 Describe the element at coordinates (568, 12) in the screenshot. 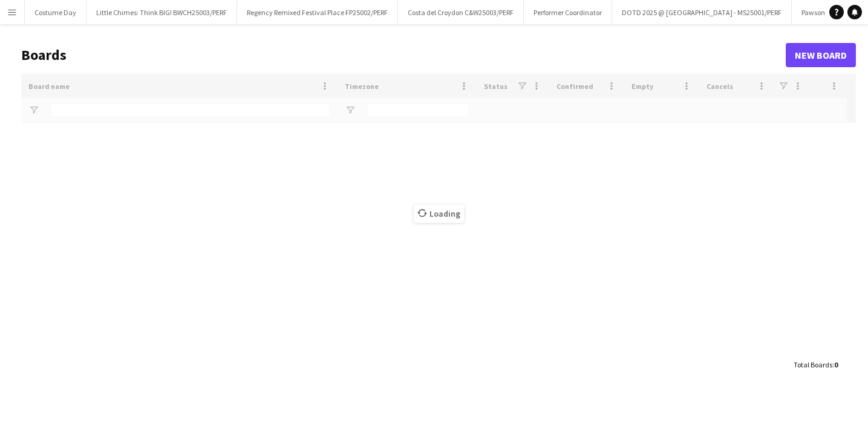

I see `button: Performer Coordinator` at that location.